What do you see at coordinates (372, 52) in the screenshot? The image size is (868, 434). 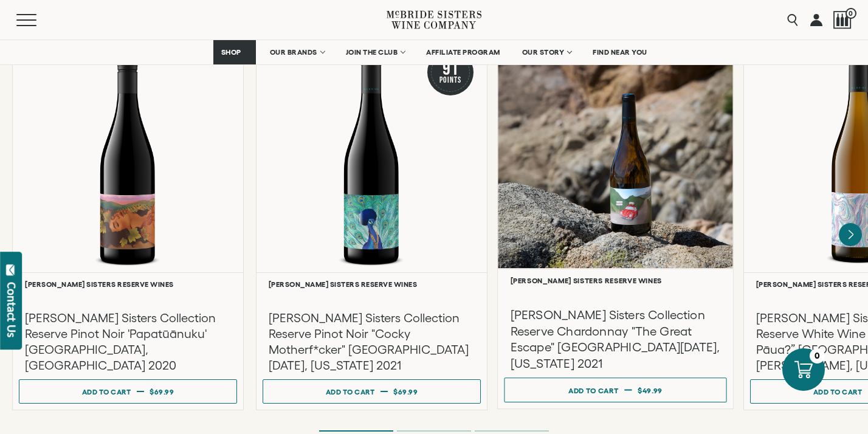 I see `span: JOIN THE CLUB` at bounding box center [372, 52].